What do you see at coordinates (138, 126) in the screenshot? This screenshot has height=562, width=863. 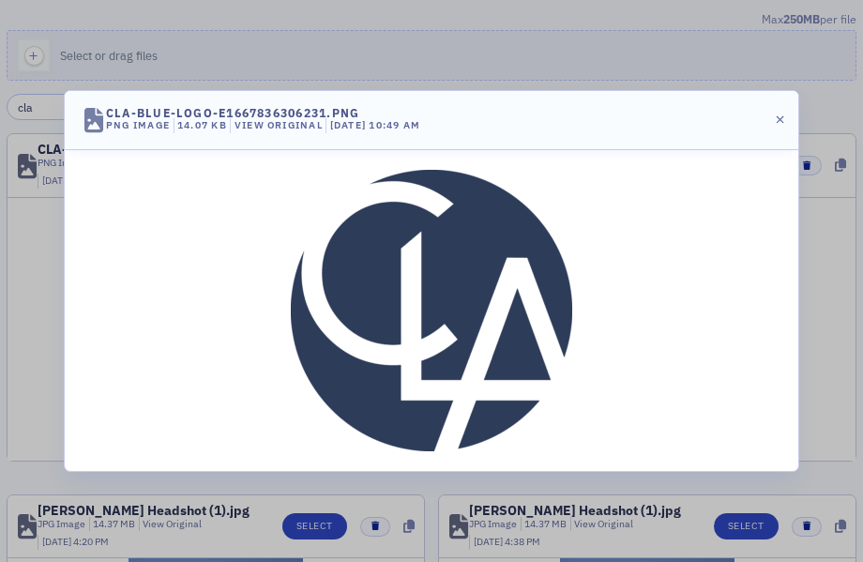 I see `div: PNG Image` at bounding box center [138, 126].